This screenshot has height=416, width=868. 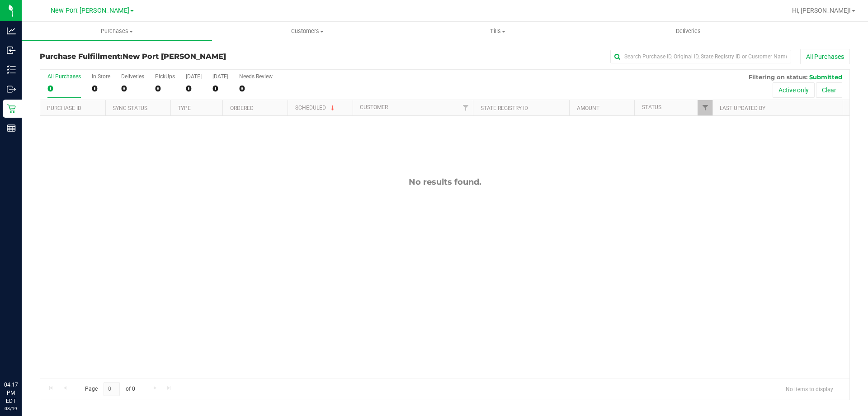 What do you see at coordinates (11, 69) in the screenshot?
I see `inline-svg: Inventory` at bounding box center [11, 69].